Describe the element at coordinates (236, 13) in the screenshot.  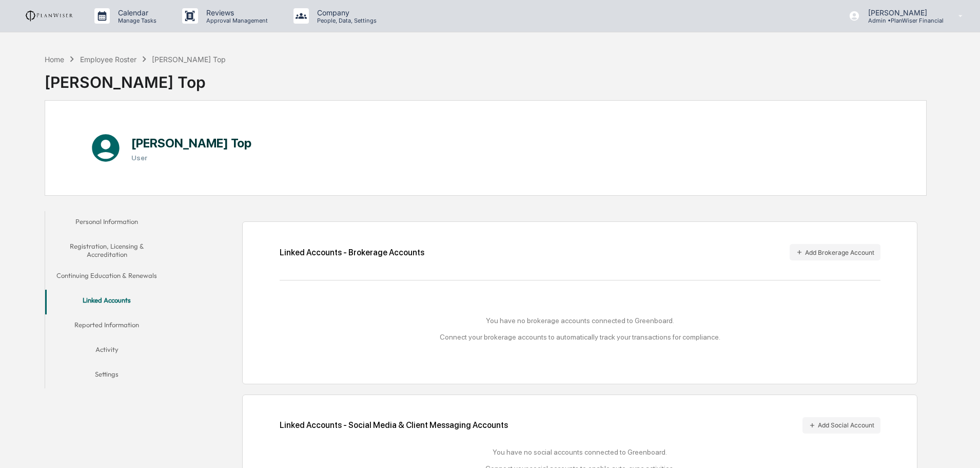
I see `p: Reviews` at that location.